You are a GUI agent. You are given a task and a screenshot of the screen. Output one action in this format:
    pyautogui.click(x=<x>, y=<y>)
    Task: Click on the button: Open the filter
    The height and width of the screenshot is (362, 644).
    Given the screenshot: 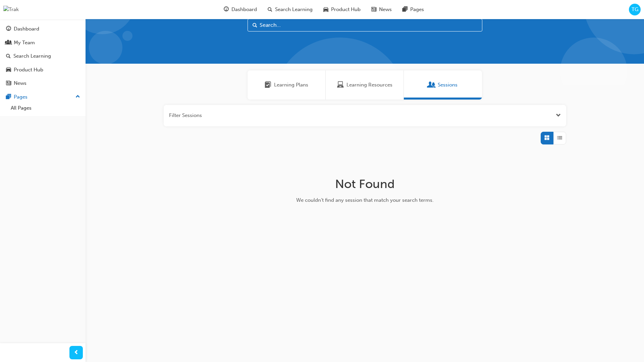 What is the action you would take?
    pyautogui.click(x=558, y=115)
    